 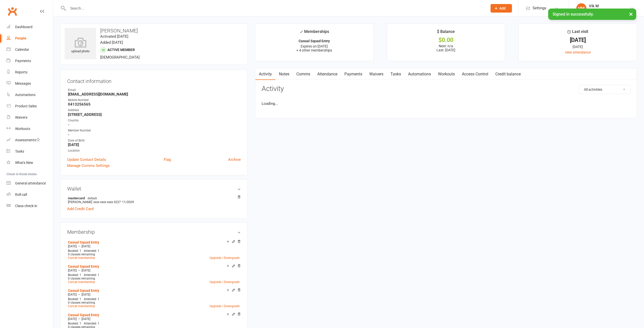 I want to click on div: Roll call, so click(x=21, y=195).